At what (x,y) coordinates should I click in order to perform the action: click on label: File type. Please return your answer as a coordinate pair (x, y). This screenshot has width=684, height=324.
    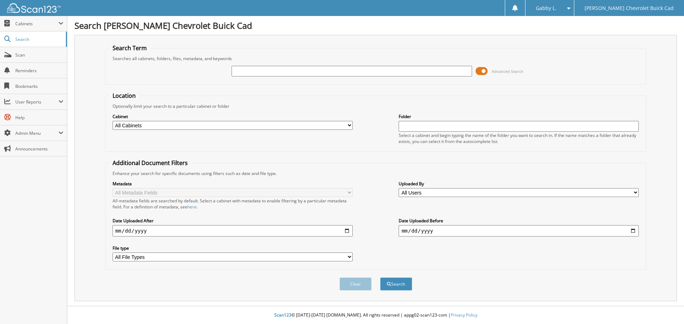
    Looking at the image, I should click on (232, 248).